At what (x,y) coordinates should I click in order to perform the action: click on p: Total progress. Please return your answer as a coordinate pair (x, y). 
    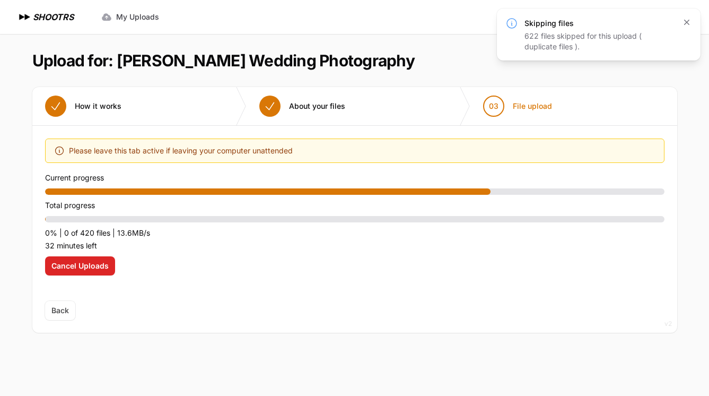
    Looking at the image, I should click on (355, 205).